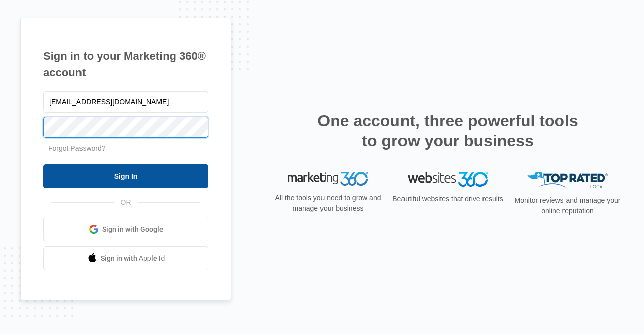  I want to click on span: Sign in with Apple Id, so click(133, 258).